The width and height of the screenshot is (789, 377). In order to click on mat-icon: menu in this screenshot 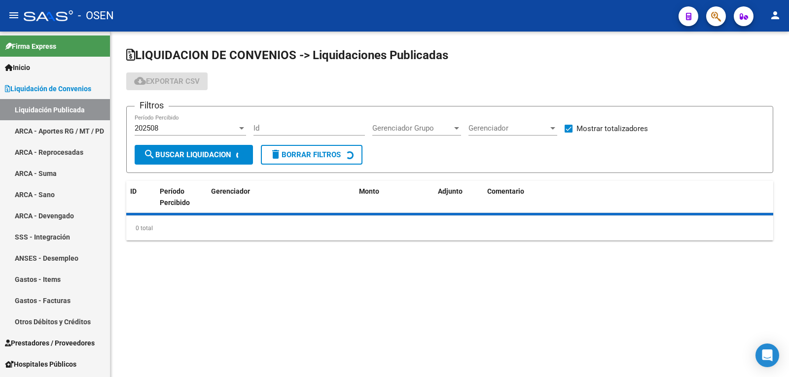, I will do `click(14, 15)`.